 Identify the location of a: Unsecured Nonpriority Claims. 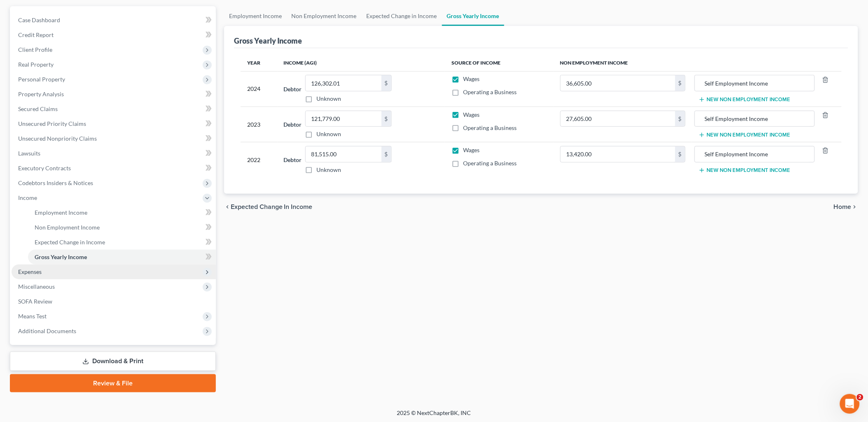
(114, 138).